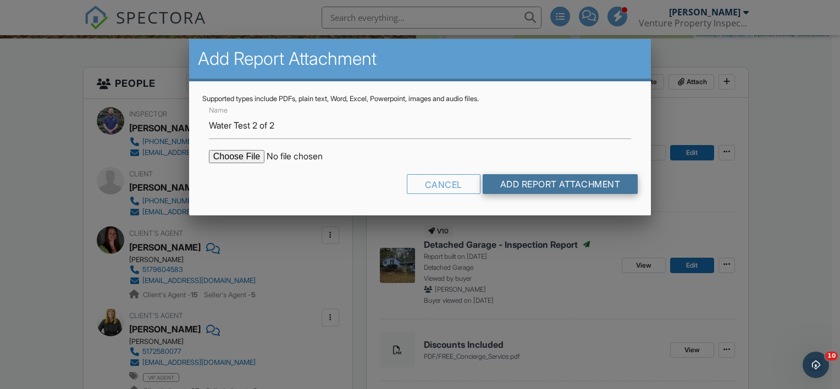 Image resolution: width=840 pixels, height=389 pixels. Describe the element at coordinates (218, 110) in the screenshot. I see `label: Name` at that location.